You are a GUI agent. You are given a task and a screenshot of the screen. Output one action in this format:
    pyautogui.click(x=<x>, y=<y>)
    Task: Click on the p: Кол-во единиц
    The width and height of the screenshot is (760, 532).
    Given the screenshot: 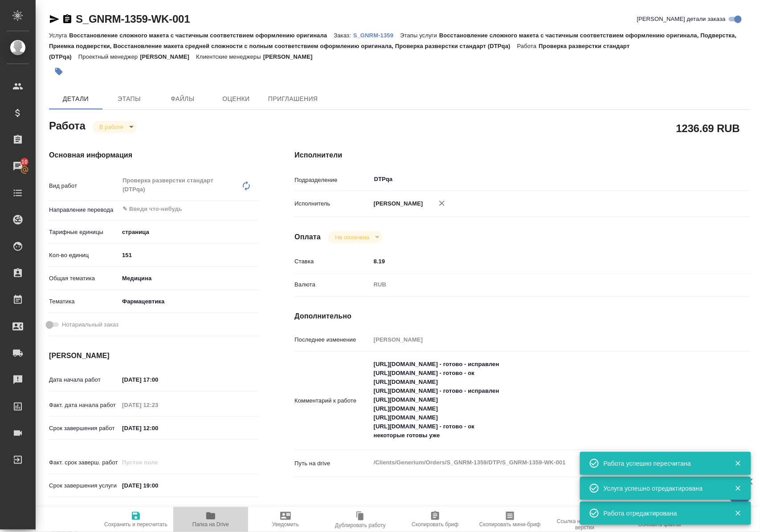 What is the action you would take?
    pyautogui.click(x=84, y=255)
    